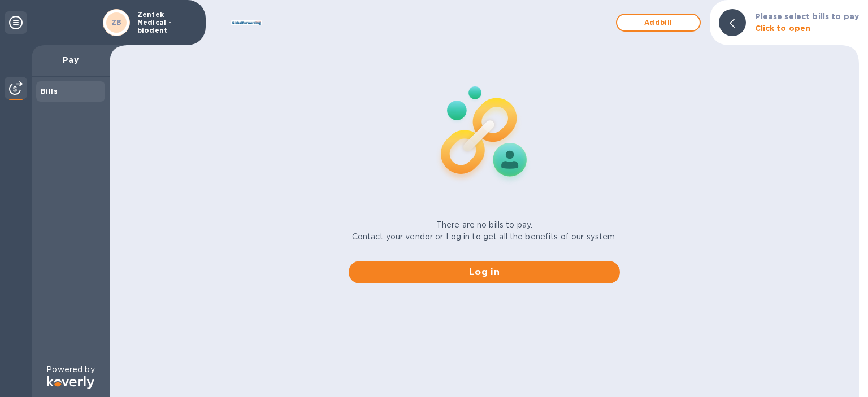  What do you see at coordinates (658, 23) in the screenshot?
I see `button: Addbill` at bounding box center [658, 23].